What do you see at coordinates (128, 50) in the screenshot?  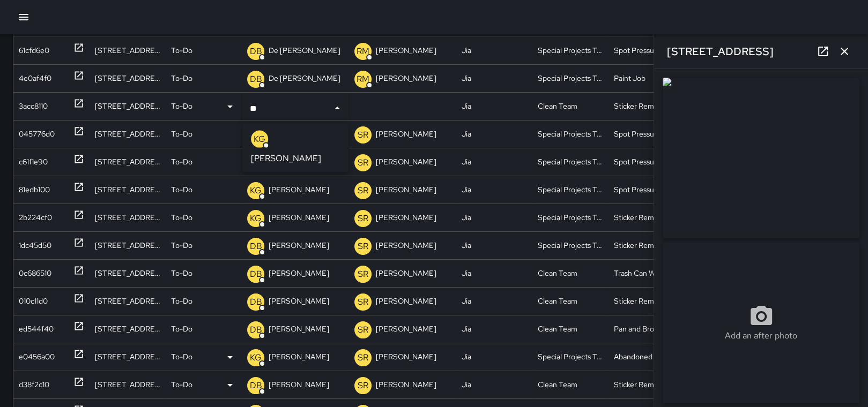 I see `div: 388 Market Street` at bounding box center [128, 50].